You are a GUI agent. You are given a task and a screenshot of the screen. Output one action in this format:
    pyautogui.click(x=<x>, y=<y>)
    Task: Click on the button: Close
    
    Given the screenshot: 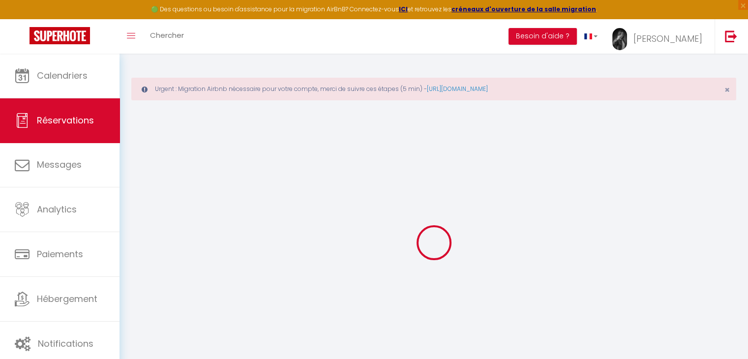 What is the action you would take?
    pyautogui.click(x=727, y=90)
    